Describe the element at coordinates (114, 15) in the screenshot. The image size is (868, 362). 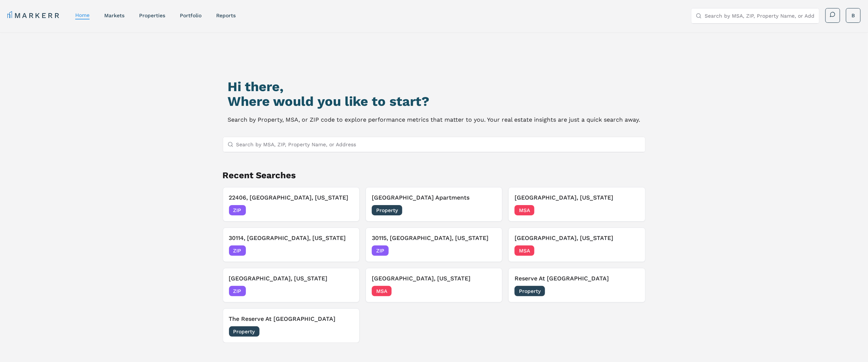
I see `a: markets` at that location.